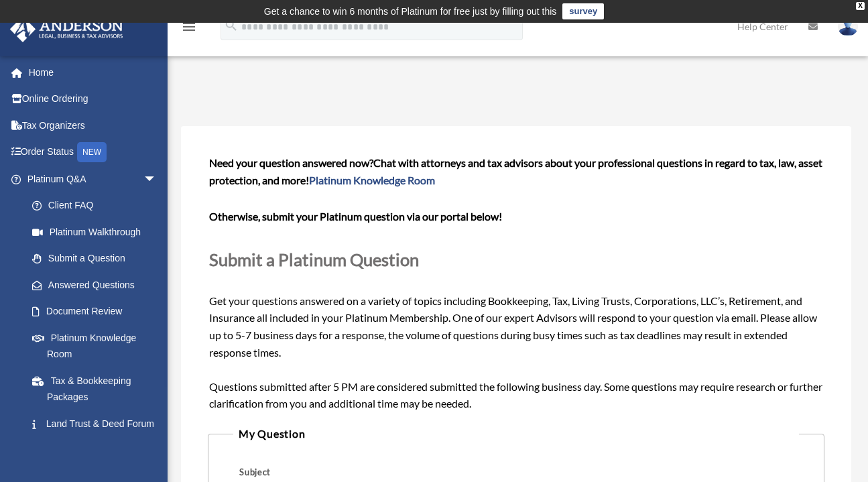 The width and height of the screenshot is (868, 482). What do you see at coordinates (93, 72) in the screenshot?
I see `a: Home` at bounding box center [93, 72].